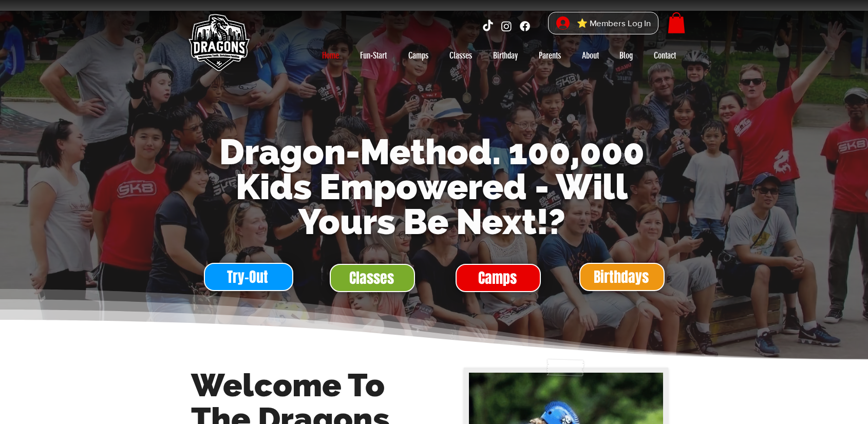  Describe the element at coordinates (621, 277) in the screenshot. I see `span: Birthdays` at that location.